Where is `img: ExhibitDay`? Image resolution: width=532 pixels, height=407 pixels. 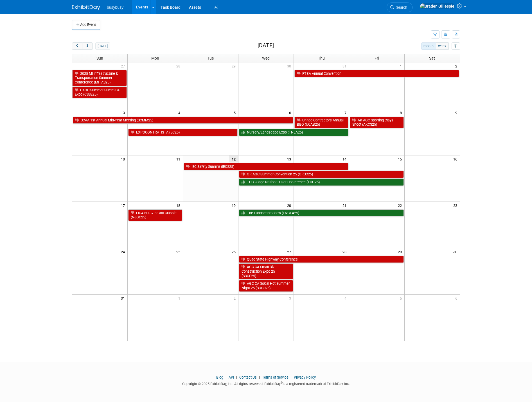
img: ExhibitDay is located at coordinates (86, 8).